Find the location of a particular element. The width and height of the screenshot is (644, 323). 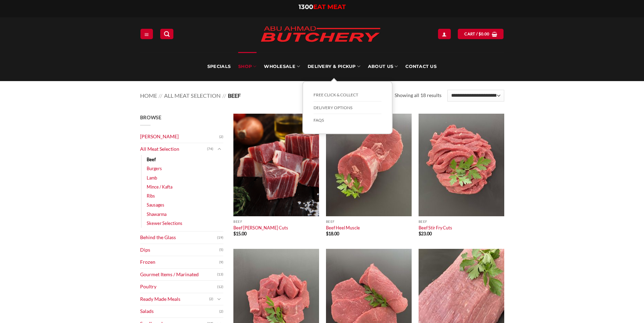

select: Shop order is located at coordinates (476, 95).